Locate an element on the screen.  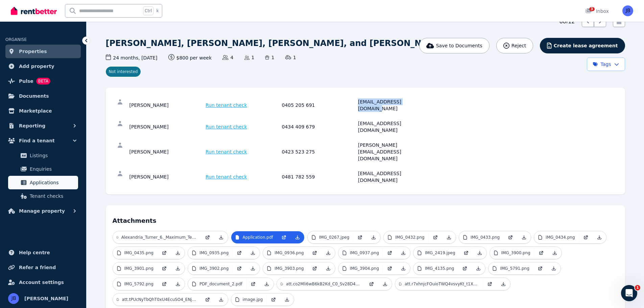
span: Marketplace is located at coordinates (35, 111).